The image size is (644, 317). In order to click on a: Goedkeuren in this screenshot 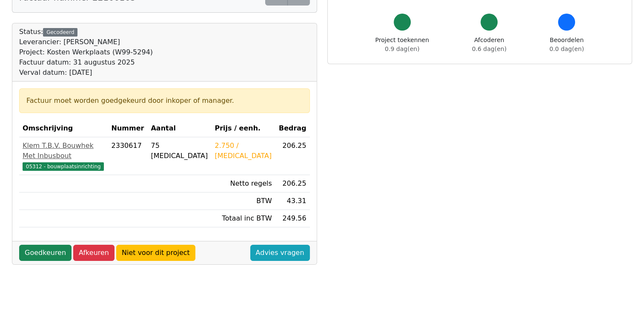, I will do `click(45, 253)`.